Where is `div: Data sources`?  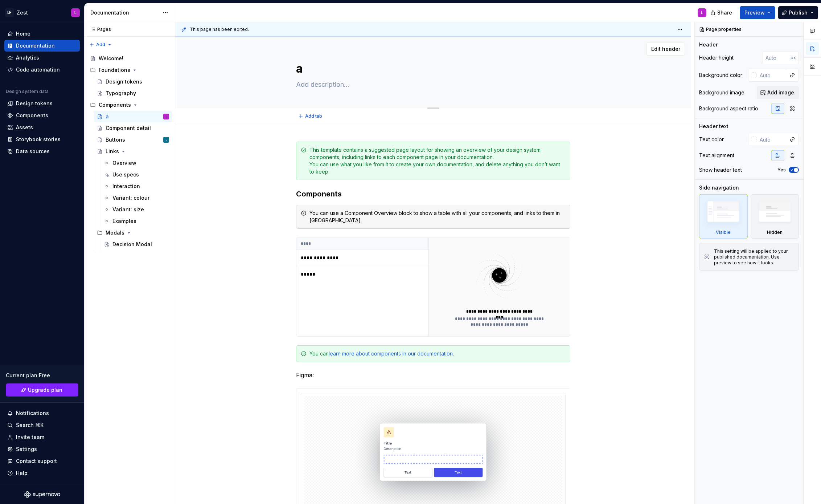
div: Data sources is located at coordinates (33, 151).